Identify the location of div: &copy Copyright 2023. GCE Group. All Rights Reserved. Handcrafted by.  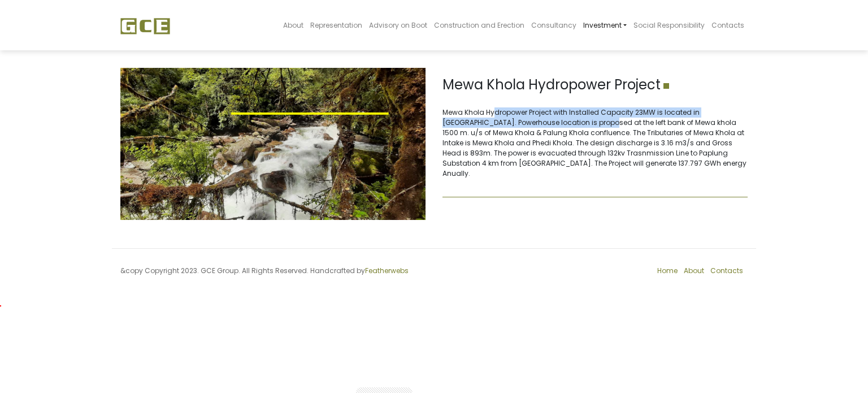
(273, 274).